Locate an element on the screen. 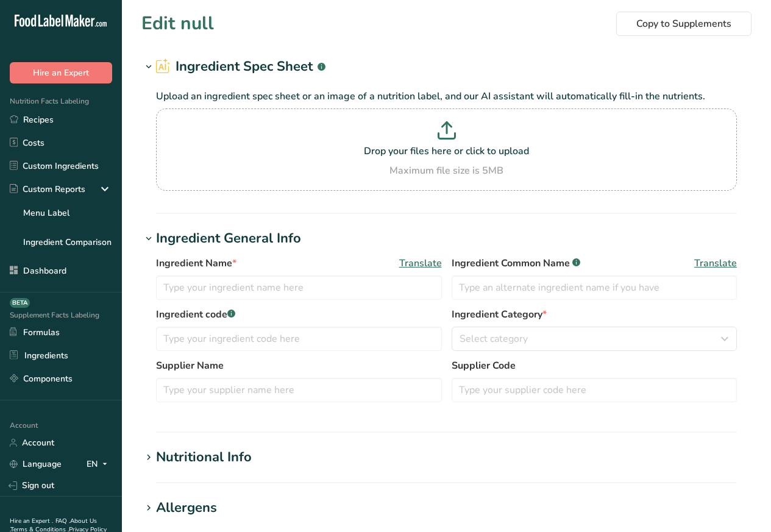 The height and width of the screenshot is (532, 771). h2: Ingredient Spec Sheet is located at coordinates (241, 66).